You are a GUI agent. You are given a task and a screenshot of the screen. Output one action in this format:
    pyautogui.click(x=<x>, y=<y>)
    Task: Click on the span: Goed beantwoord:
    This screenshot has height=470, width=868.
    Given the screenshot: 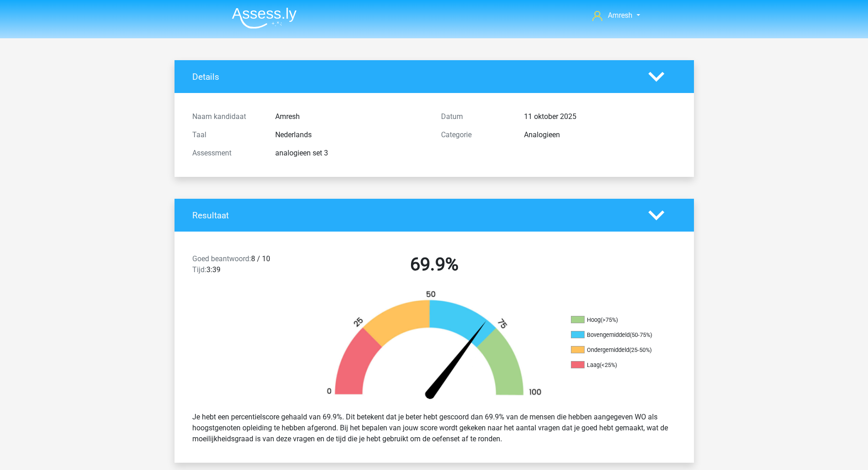 What is the action you would take?
    pyautogui.click(x=222, y=258)
    